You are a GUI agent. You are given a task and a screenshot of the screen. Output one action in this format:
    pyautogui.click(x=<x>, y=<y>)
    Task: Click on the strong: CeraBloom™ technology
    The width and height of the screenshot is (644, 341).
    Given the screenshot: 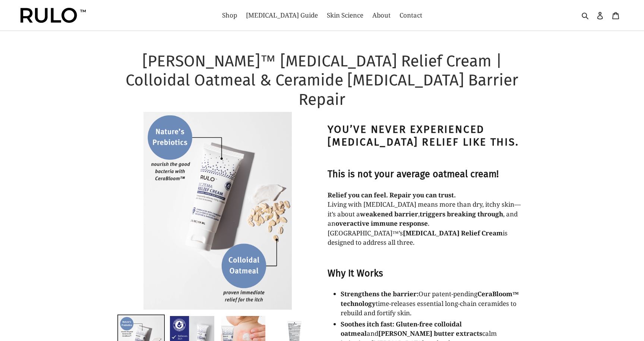 What is the action you would take?
    pyautogui.click(x=430, y=299)
    